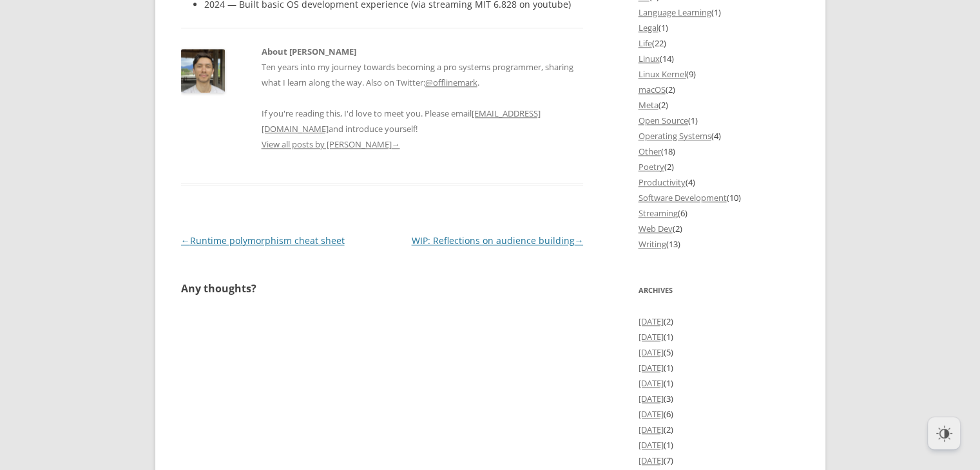 The height and width of the screenshot is (470, 980). Describe the element at coordinates (652, 89) in the screenshot. I see `a: macOS` at that location.